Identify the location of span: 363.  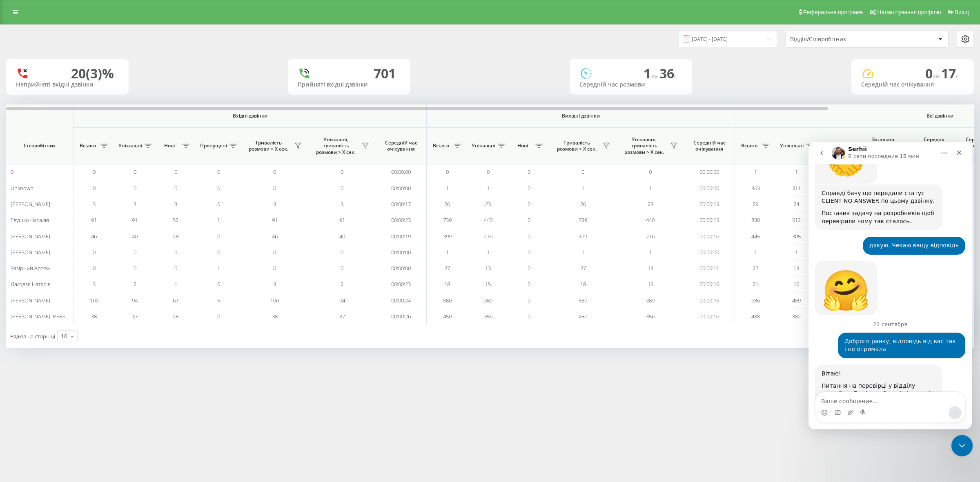
(755, 188).